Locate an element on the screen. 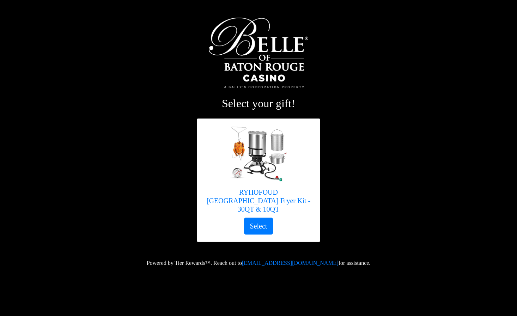 The width and height of the screenshot is (517, 316). button: Select is located at coordinates (258, 226).